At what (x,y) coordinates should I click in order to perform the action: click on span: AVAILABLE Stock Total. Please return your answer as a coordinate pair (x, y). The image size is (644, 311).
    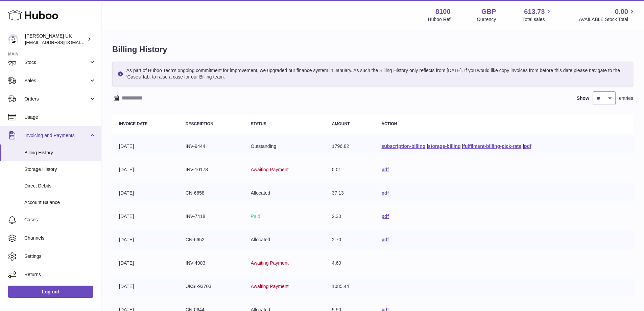
    Looking at the image, I should click on (607, 19).